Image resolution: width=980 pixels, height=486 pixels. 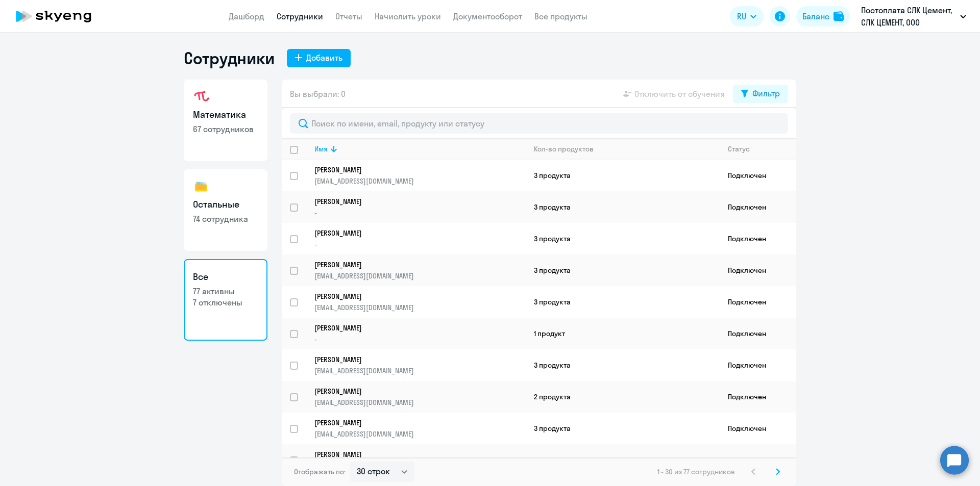 What do you see at coordinates (226, 129) in the screenshot?
I see `p: 67 сотрудников` at bounding box center [226, 129].